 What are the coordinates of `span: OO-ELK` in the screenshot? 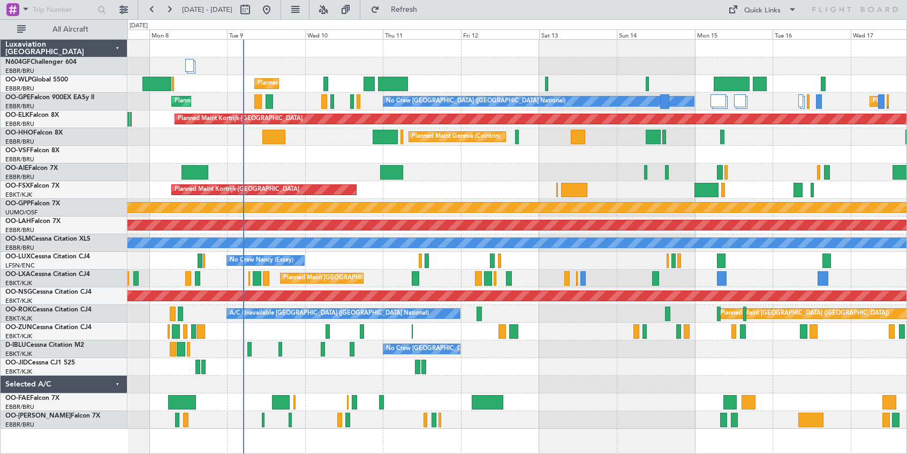 It's located at (17, 115).